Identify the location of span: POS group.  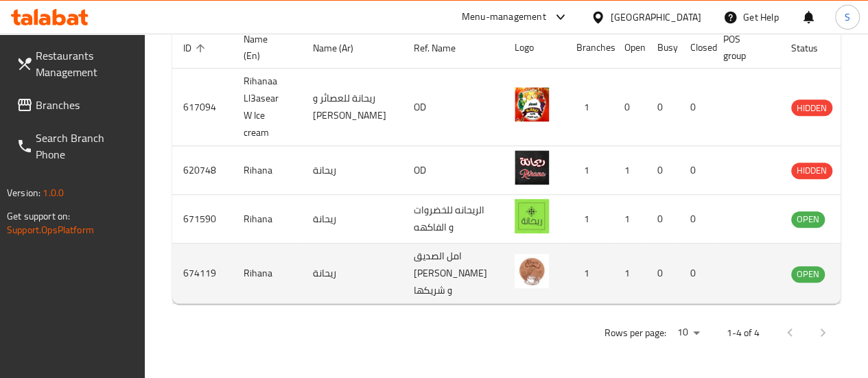
(743, 47).